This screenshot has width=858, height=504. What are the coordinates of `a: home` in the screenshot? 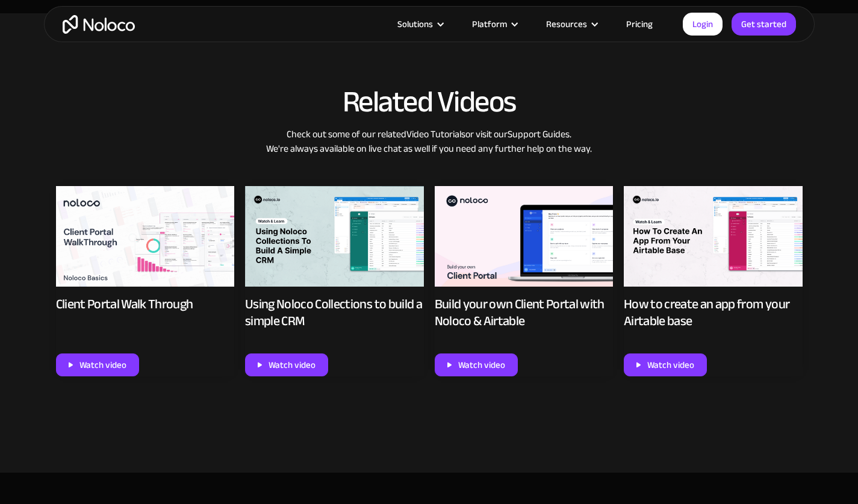 It's located at (99, 24).